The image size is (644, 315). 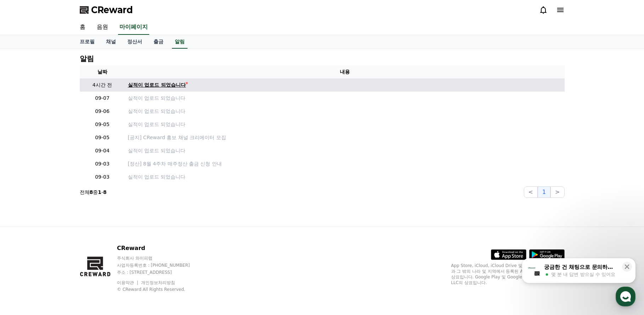 I want to click on th: 날짜, so click(x=102, y=72).